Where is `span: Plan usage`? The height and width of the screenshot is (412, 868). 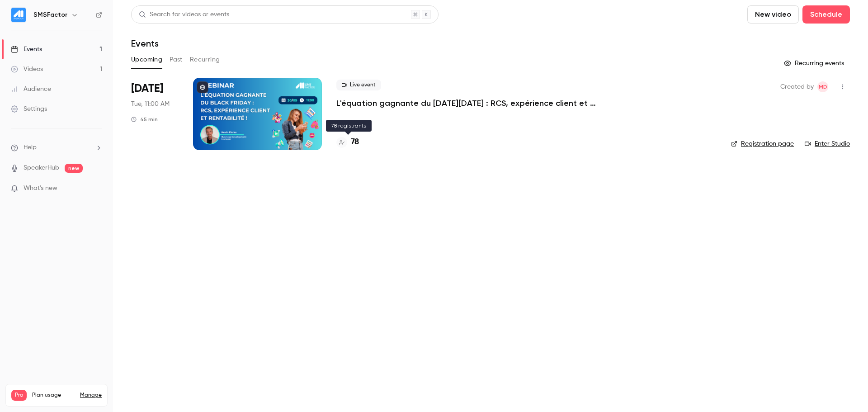
span: Plan usage is located at coordinates (53, 395).